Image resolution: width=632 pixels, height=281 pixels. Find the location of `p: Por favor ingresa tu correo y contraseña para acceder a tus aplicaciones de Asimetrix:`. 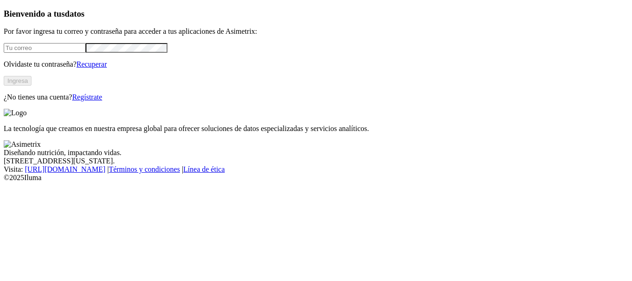

p: Por favor ingresa tu correo y contraseña para acceder a tus aplicaciones de Asimetrix: is located at coordinates (316, 31).